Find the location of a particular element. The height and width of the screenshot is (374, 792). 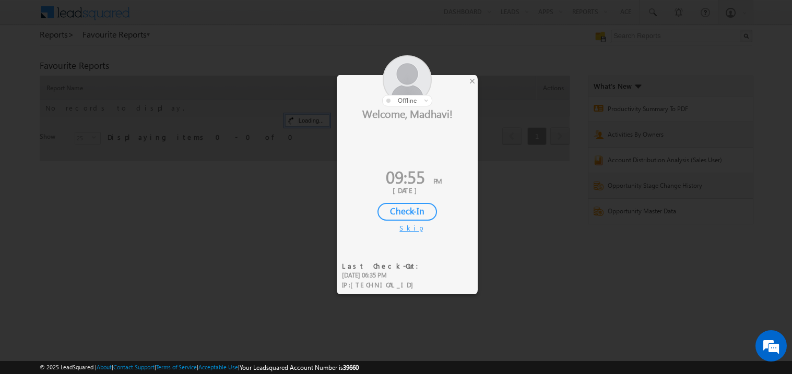

span: 39660 is located at coordinates (351, 368).